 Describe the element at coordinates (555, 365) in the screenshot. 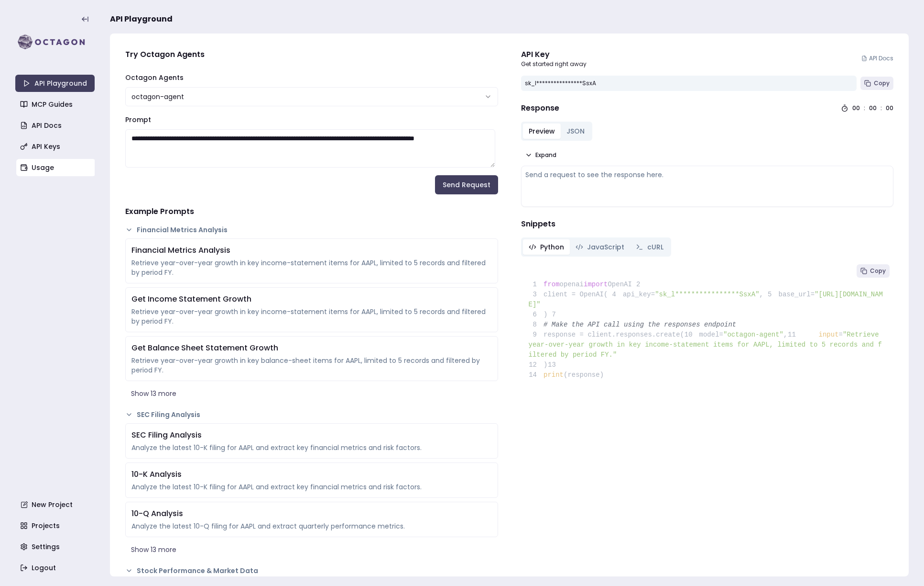

I see `span: 13` at that location.